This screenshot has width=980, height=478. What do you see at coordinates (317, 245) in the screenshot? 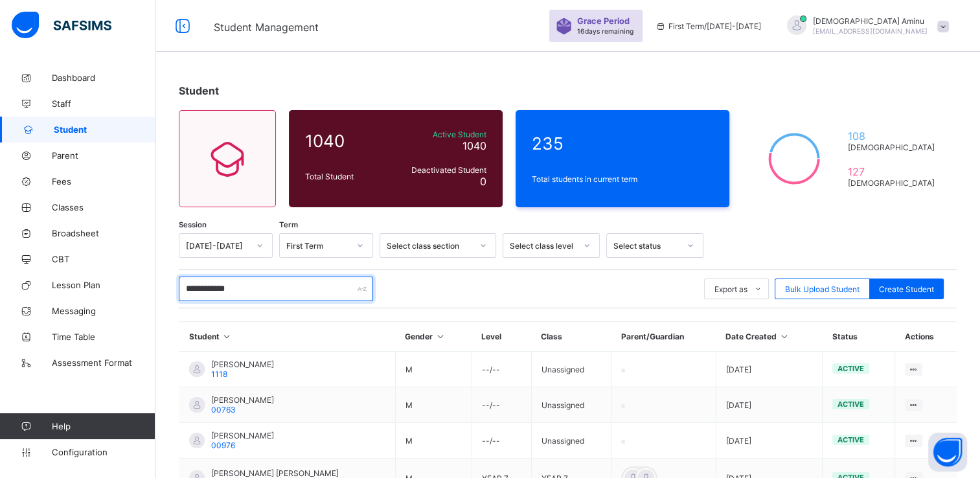
I see `div: First Term` at bounding box center [317, 245].